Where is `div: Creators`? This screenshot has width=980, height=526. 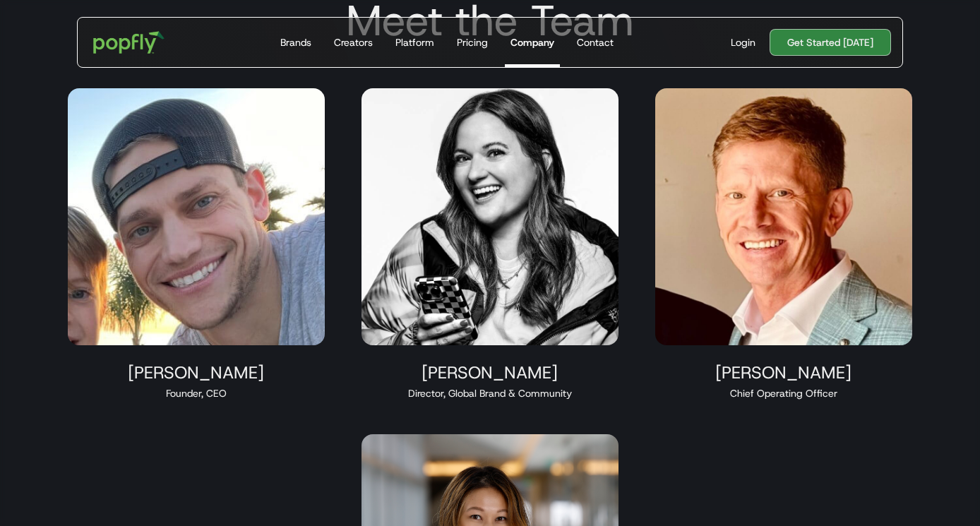
div: Creators is located at coordinates (353, 42).